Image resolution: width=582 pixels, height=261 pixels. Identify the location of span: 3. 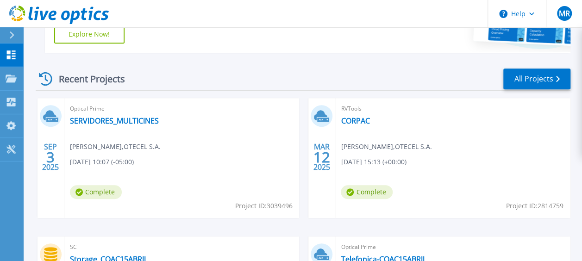
(50, 157).